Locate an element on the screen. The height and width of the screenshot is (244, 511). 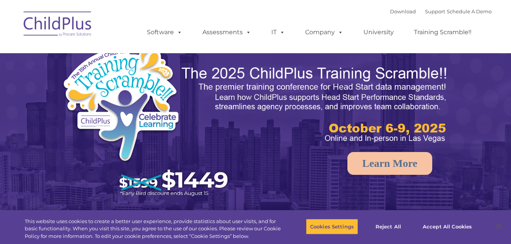
a: Company is located at coordinates (324, 32).